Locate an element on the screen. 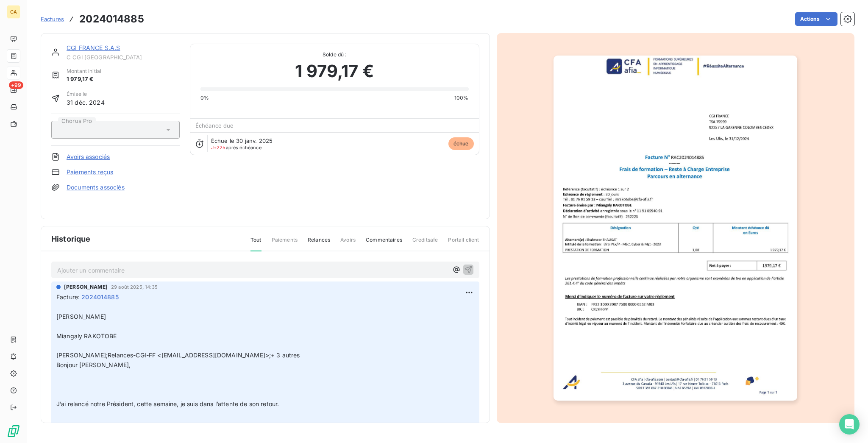  span: Commentaires is located at coordinates (384, 244).